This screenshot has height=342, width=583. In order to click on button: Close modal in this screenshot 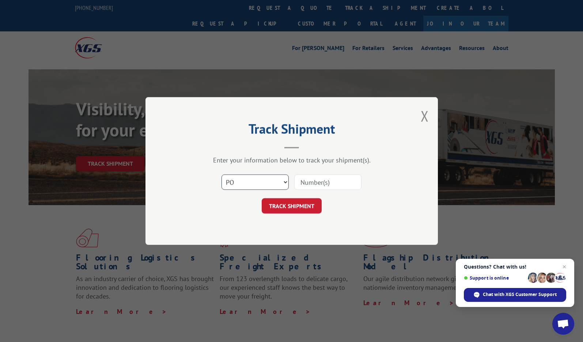, I will do `click(425, 116)`.